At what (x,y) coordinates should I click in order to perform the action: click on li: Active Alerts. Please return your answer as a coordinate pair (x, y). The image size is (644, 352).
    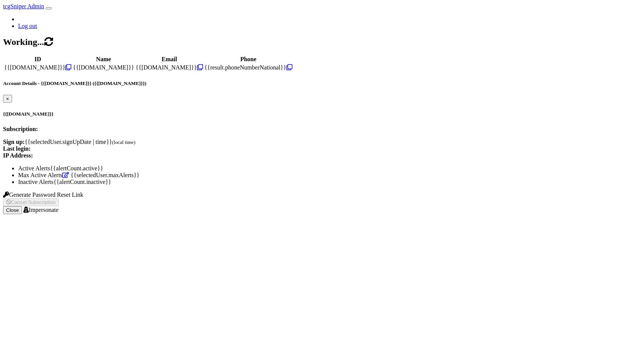
    Looking at the image, I should click on (329, 168).